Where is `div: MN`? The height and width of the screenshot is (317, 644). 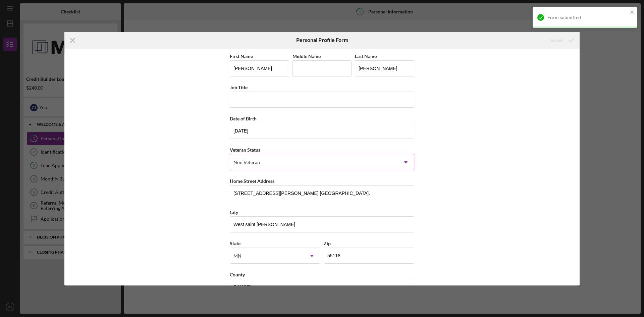 div: MN is located at coordinates (238, 256).